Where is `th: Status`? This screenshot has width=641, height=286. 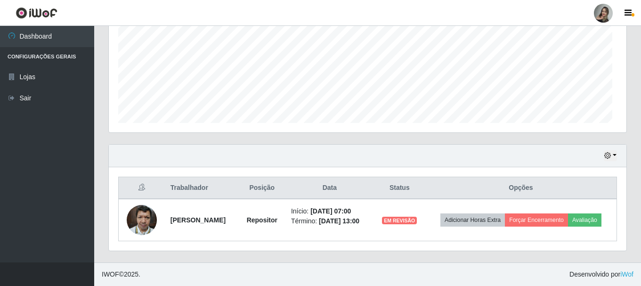 th: Status is located at coordinates (400, 188).